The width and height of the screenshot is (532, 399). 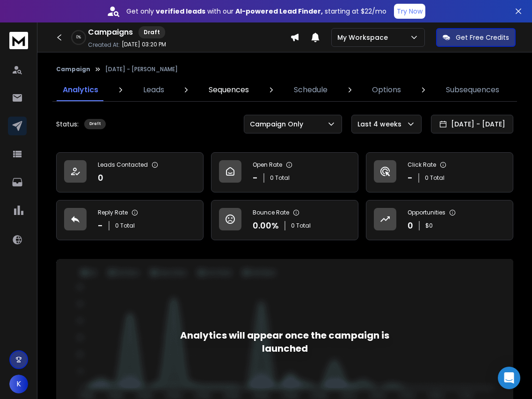 I want to click on a: Opportunities0$0, so click(x=439, y=220).